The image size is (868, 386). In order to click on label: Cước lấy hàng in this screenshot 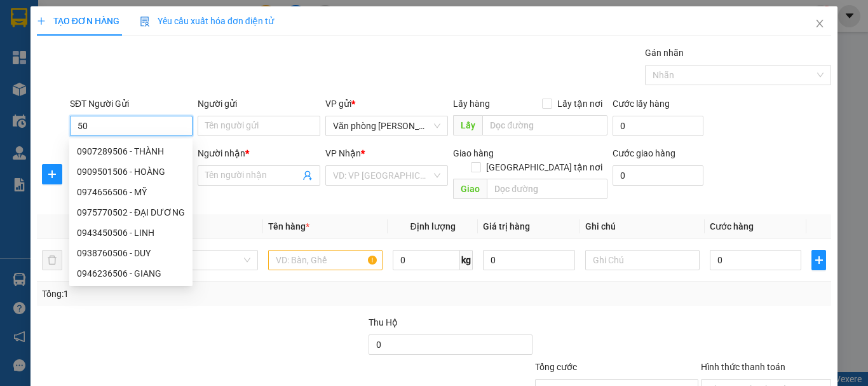, I will do `click(641, 104)`.